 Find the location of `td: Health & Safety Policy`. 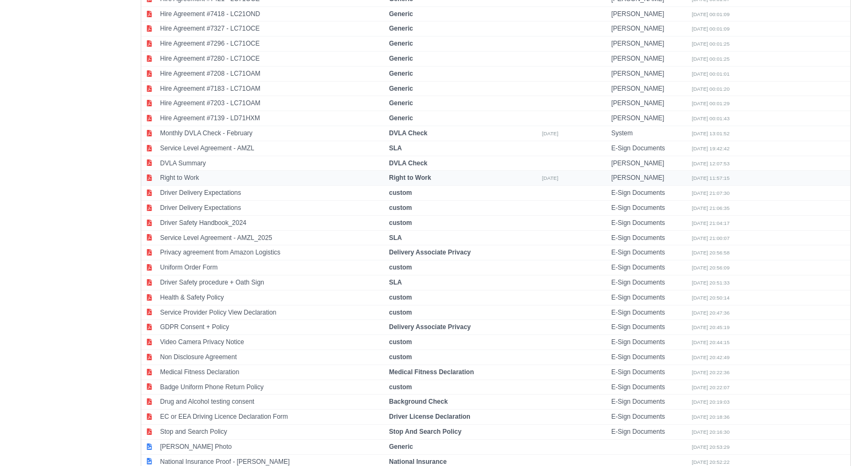

td: Health & Safety Policy is located at coordinates (272, 297).